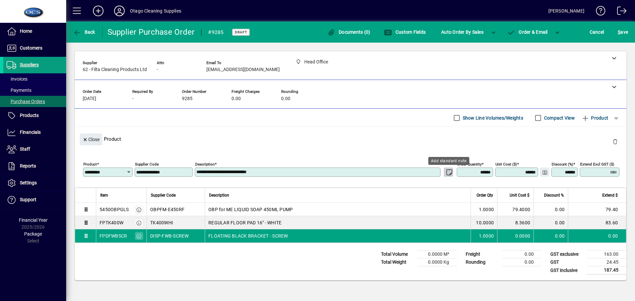 The height and width of the screenshot is (301, 635). What do you see at coordinates (91, 139) in the screenshot?
I see `app-page-header-button: Close` at bounding box center [91, 139].